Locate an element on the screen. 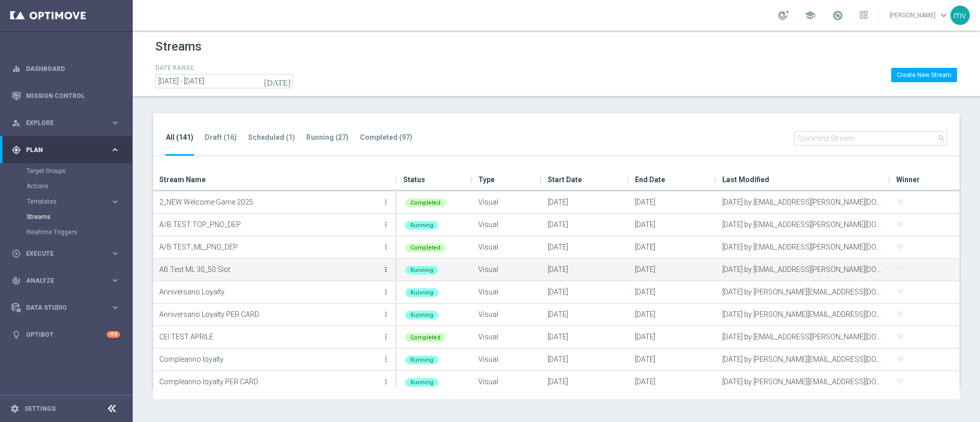 The width and height of the screenshot is (980, 422). a: Streams is located at coordinates (66, 217).